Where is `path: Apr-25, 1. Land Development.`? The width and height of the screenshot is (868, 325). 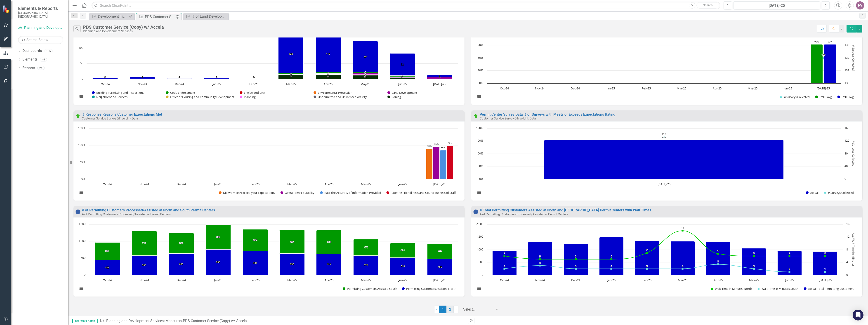
path: Apr-25, 1. Land Development. is located at coordinates (328, 74).